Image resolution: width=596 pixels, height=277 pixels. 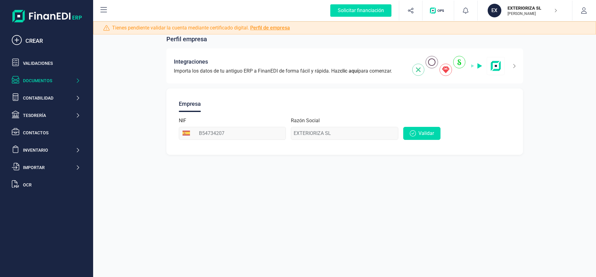 What do you see at coordinates (52, 63) in the screenshot?
I see `div: Validaciones` at bounding box center [52, 63].